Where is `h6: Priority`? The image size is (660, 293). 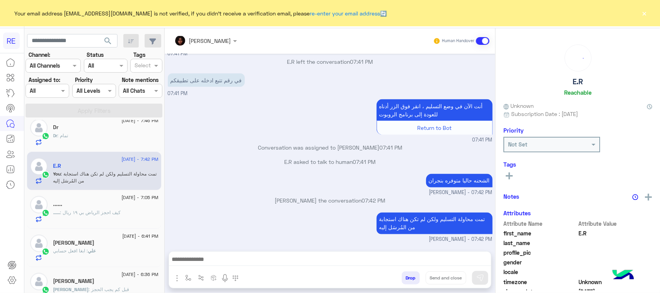 h6: Priority is located at coordinates (514, 130).